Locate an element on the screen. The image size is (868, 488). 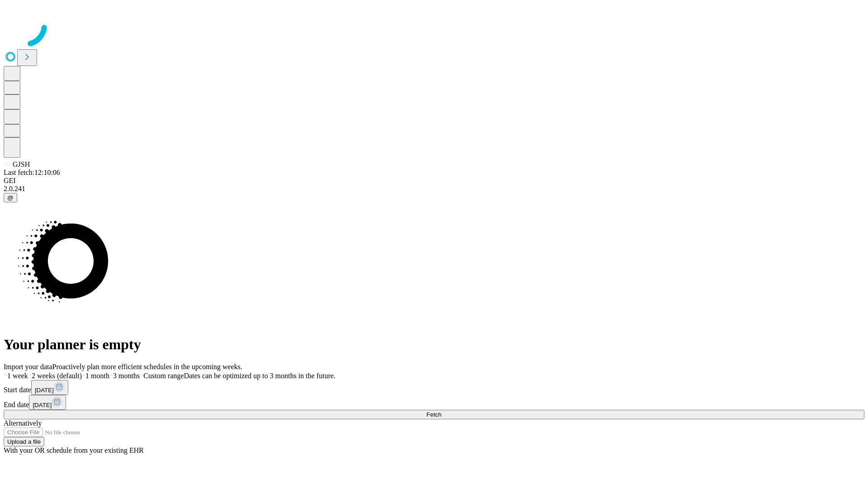
button: Fetch is located at coordinates (434, 415).